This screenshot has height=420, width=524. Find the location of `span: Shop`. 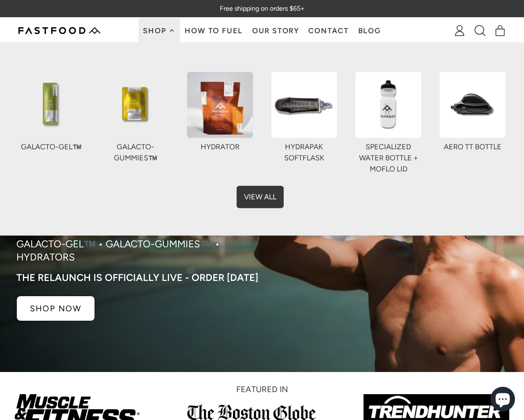

span: Shop is located at coordinates (155, 31).